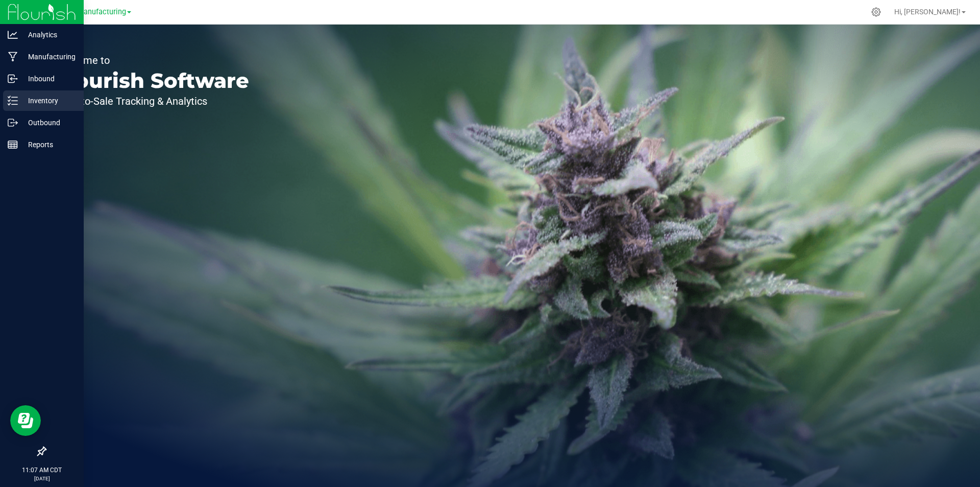 The width and height of the screenshot is (980, 487). Describe the element at coordinates (12, 35) in the screenshot. I see `inline-svg: Analytics` at that location.